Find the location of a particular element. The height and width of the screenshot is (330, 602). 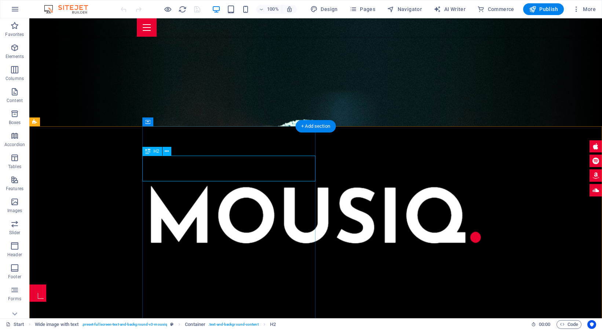

i: Reload page is located at coordinates (182, 9).